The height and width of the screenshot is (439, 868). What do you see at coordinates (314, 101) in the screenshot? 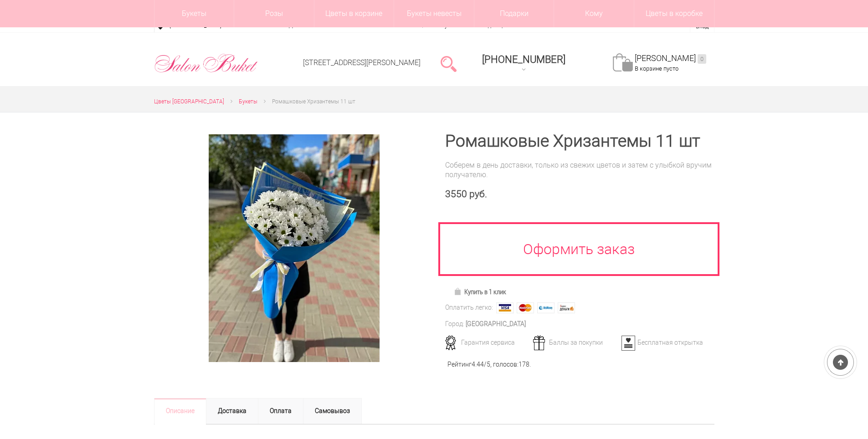
I see `span: Ромашковые Хризантемы 11 шт` at bounding box center [314, 101].